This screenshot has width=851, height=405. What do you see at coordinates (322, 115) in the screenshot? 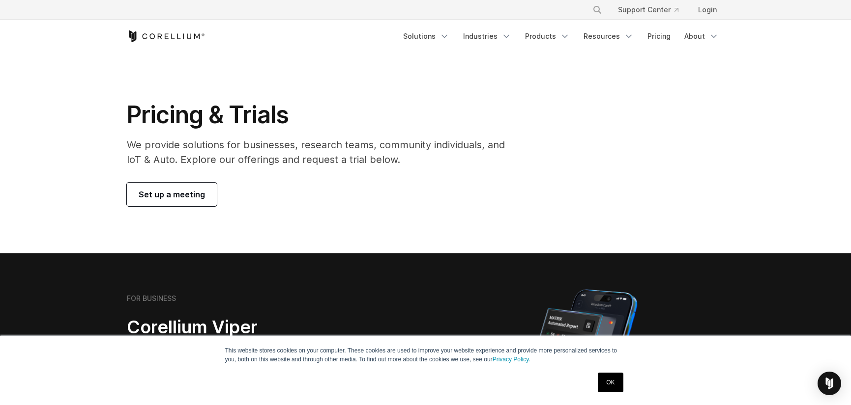
I see `h1: Pricing & Trials` at bounding box center [322, 115].